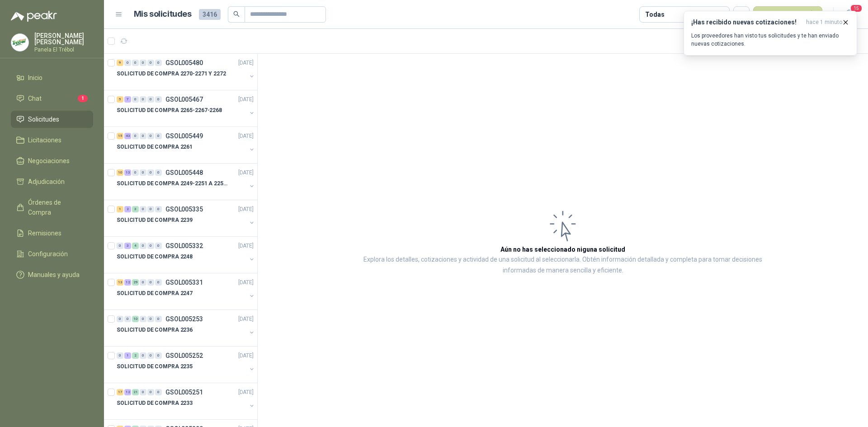 The image size is (868, 427). What do you see at coordinates (169, 110) in the screenshot?
I see `p: SOLICITUD DE COMPRA 2265-2267-2268` at bounding box center [169, 110].